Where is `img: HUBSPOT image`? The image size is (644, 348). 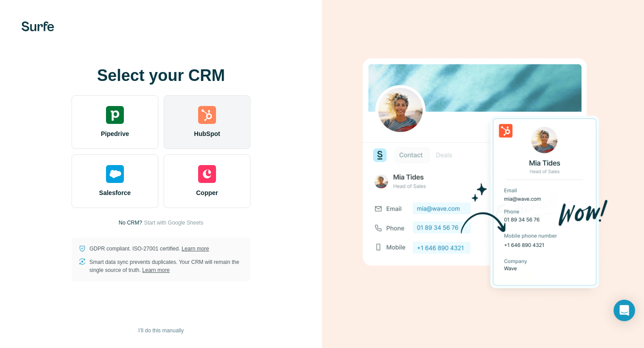
img: HUBSPOT image is located at coordinates (483, 174).